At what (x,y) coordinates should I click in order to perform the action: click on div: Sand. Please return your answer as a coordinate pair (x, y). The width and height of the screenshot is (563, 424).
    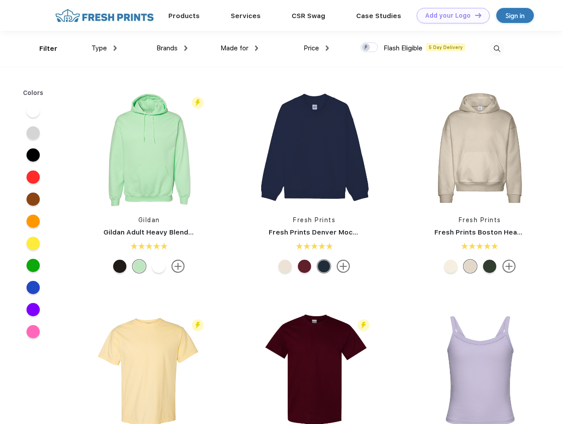
    Looking at the image, I should click on (470, 266).